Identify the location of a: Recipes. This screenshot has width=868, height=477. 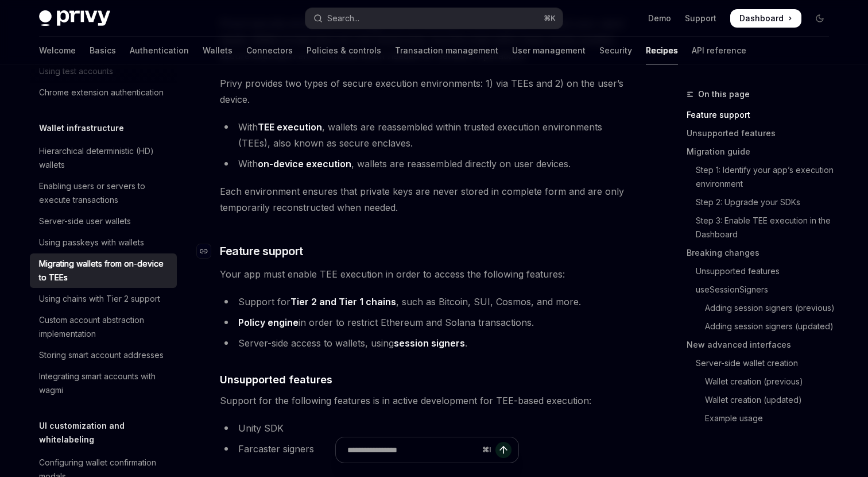
(662, 50).